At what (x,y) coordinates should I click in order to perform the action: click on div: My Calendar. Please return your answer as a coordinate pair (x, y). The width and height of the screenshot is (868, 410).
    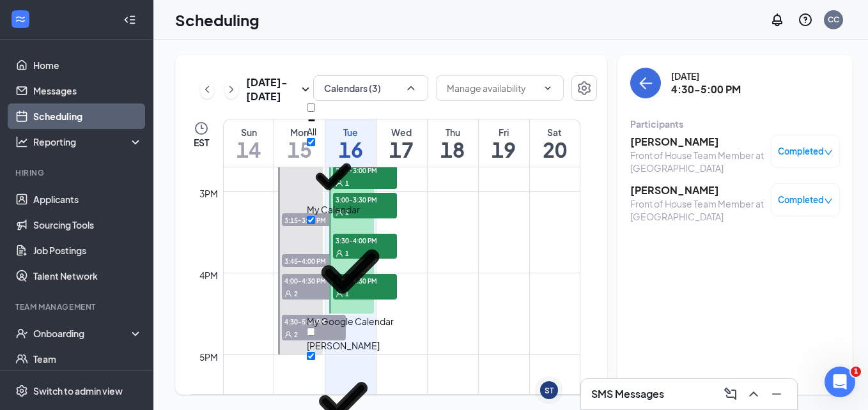
    Looking at the image, I should click on (333, 209).